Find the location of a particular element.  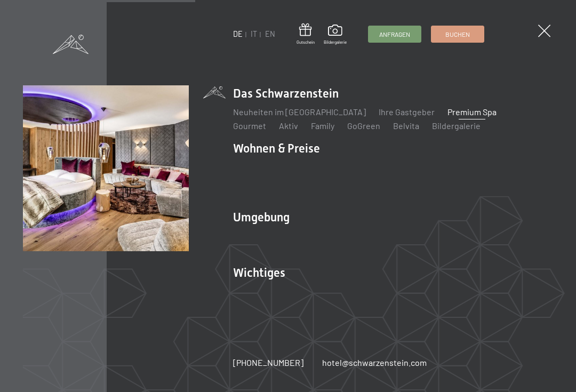

span: Bildergalerie is located at coordinates (335, 42).